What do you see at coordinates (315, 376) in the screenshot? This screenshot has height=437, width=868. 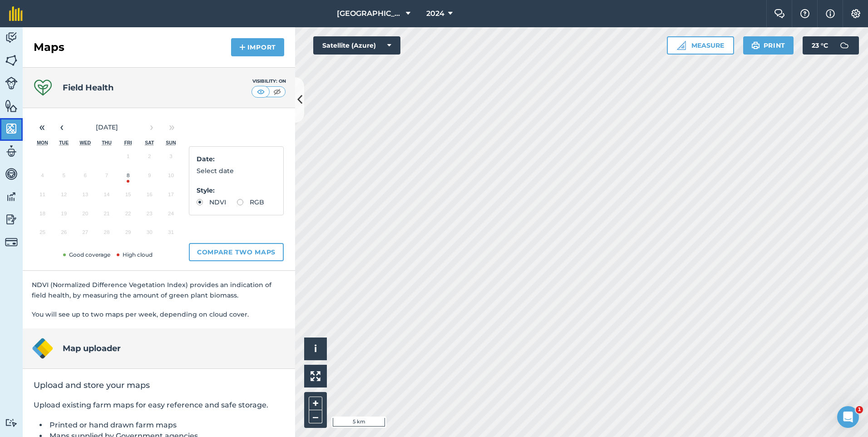 I see `img: Four arrows, one pointing top left, one top right, one bottom right and the last bottom left` at bounding box center [315, 376].